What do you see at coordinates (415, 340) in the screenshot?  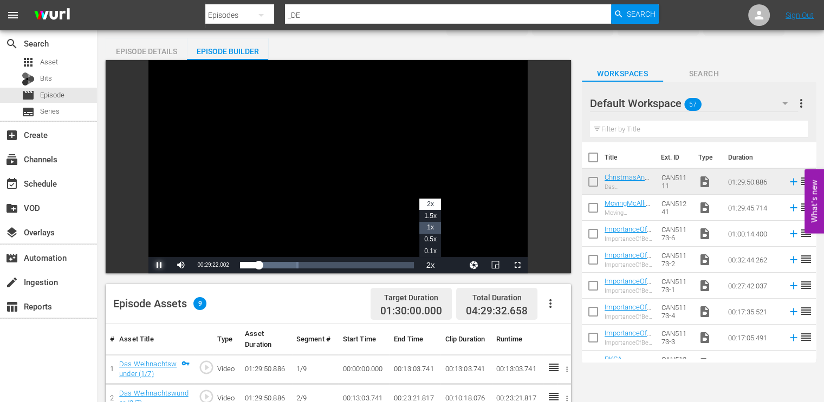 I see `th: End Time` at bounding box center [415, 340].